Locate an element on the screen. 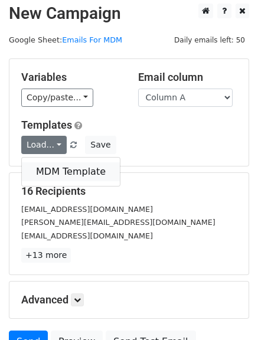 This screenshot has height=340, width=258. h5: 16 Recipients is located at coordinates (129, 191).